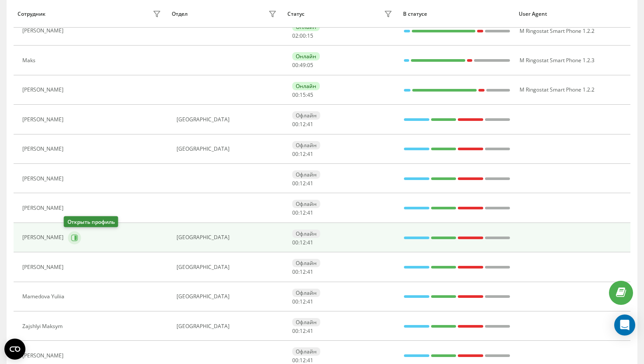  I want to click on div: Zajshlyi Maksym, so click(44, 326).